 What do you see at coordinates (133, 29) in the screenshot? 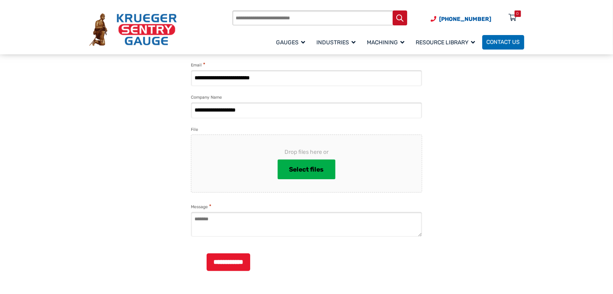
I see `img: Krueger Sentry Gauge` at bounding box center [133, 29].